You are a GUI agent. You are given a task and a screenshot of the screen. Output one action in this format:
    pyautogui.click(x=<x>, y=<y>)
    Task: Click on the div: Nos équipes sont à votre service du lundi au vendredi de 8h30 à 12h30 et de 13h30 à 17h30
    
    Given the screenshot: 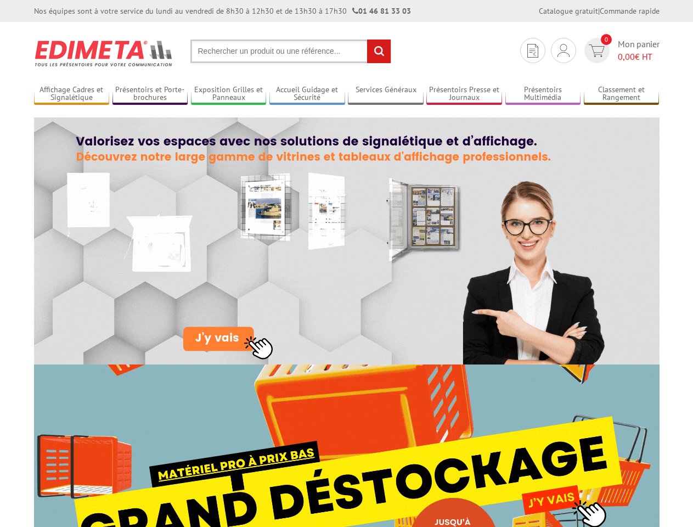 What is the action you would take?
    pyautogui.click(x=222, y=11)
    